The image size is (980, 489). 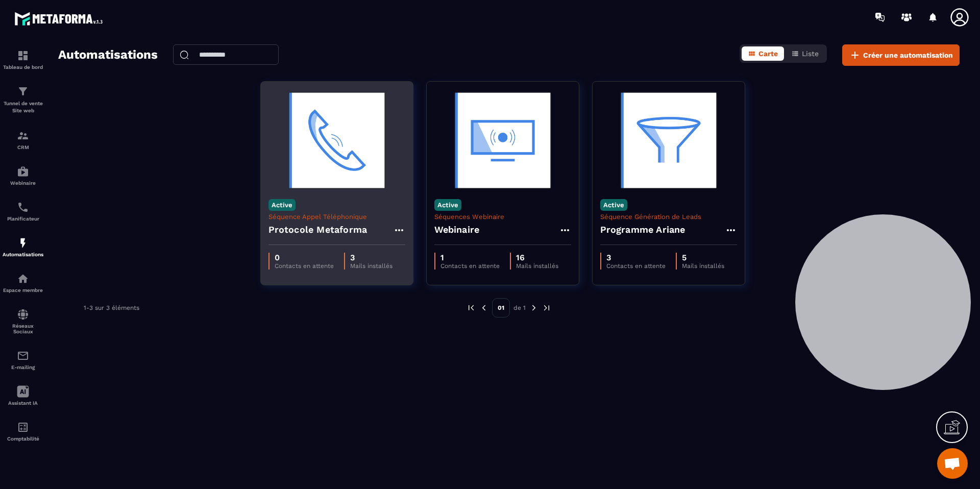 What do you see at coordinates (337, 216) in the screenshot?
I see `p: Séquence Appel Téléphonique` at bounding box center [337, 216].